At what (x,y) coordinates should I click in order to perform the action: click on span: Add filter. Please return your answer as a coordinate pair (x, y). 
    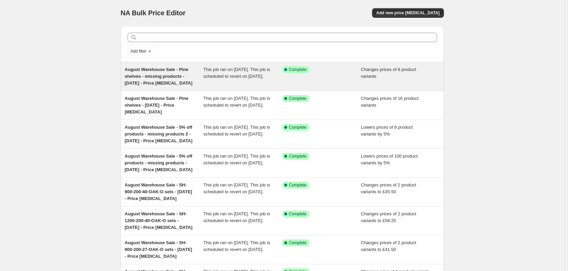
    Looking at the image, I should click on (138, 51).